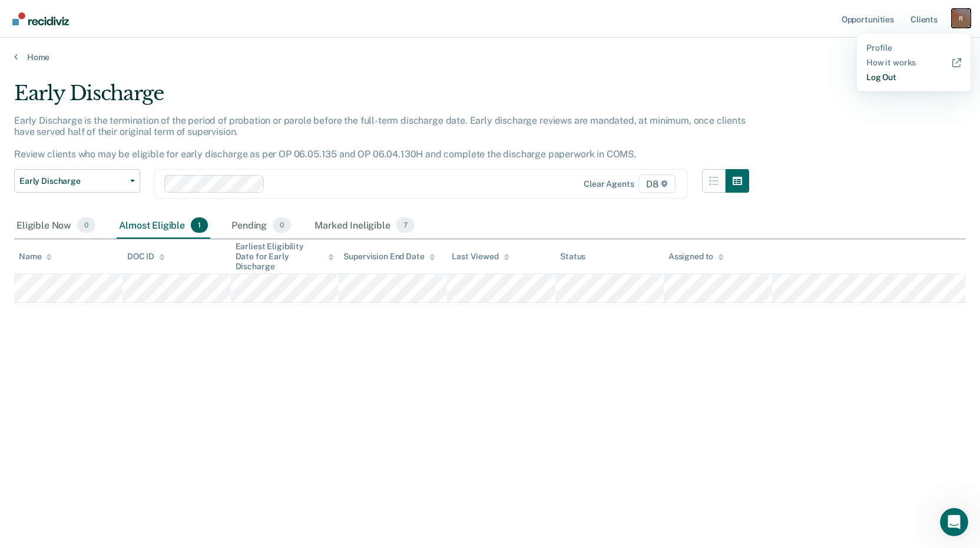  Describe the element at coordinates (72, 181) in the screenshot. I see `span: Early Discharge` at that location.